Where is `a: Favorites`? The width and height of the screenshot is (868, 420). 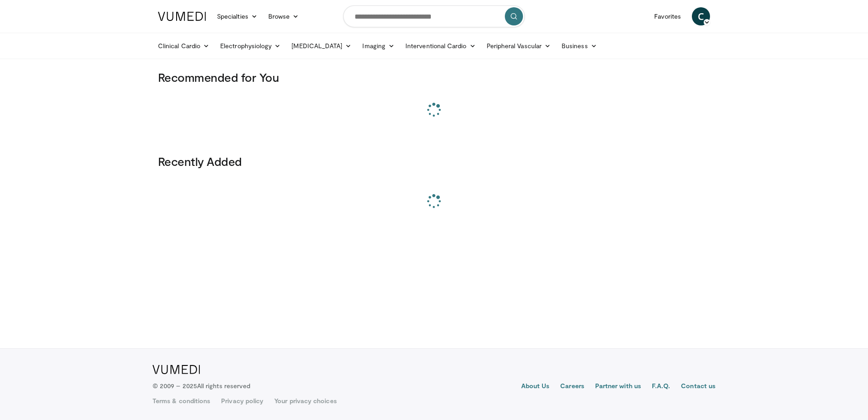
a: Favorites is located at coordinates (667, 17).